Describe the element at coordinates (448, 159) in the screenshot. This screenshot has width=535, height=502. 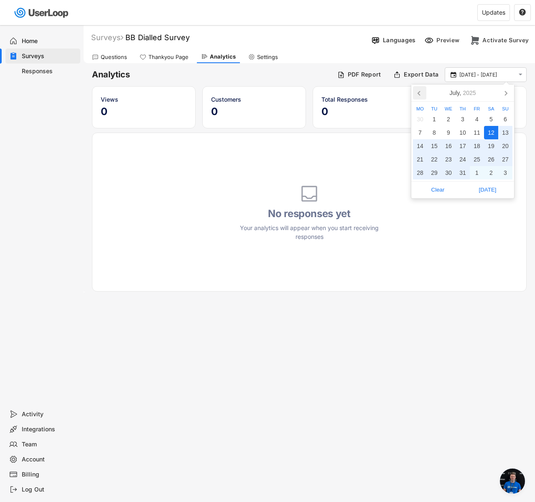
I see `div: 23` at that location.